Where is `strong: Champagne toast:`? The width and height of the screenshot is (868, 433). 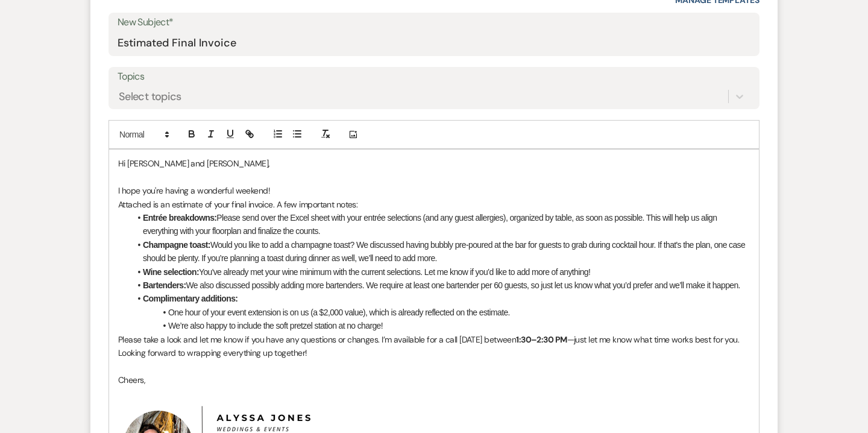 strong: Champagne toast: is located at coordinates (176, 245).